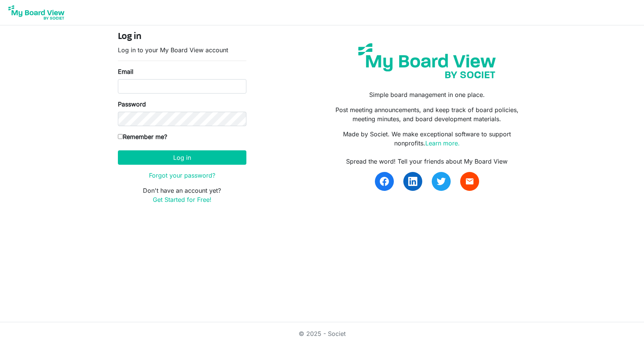 Image resolution: width=644 pixels, height=345 pixels. What do you see at coordinates (182, 158) in the screenshot?
I see `button: Log in` at bounding box center [182, 158].